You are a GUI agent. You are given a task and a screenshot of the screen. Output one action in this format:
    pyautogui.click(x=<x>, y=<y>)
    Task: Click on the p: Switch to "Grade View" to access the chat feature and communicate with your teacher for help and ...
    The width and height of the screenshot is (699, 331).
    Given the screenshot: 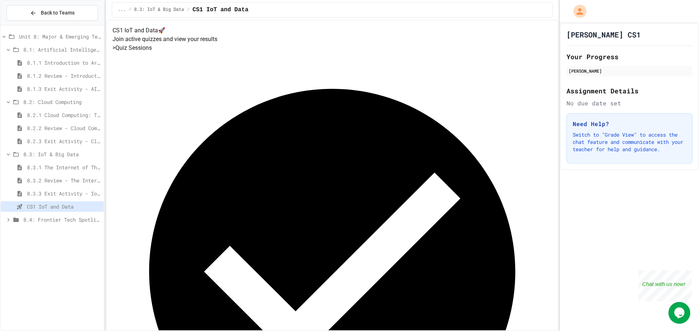 What is the action you would take?
    pyautogui.click(x=629, y=142)
    